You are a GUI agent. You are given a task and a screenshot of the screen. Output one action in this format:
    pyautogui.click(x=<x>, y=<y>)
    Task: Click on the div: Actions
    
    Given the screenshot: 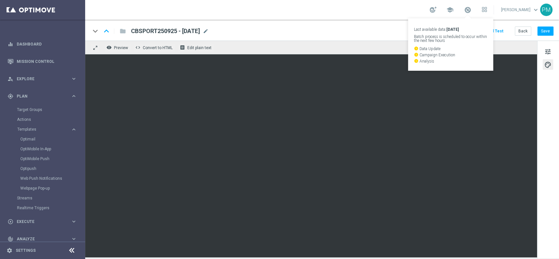 What is the action you would take?
    pyautogui.click(x=51, y=120)
    